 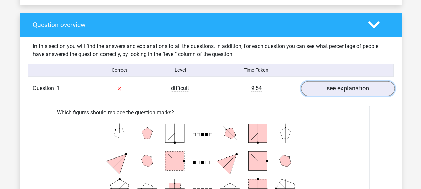 What do you see at coordinates (180, 88) in the screenshot?
I see `span: difficult` at bounding box center [180, 88].